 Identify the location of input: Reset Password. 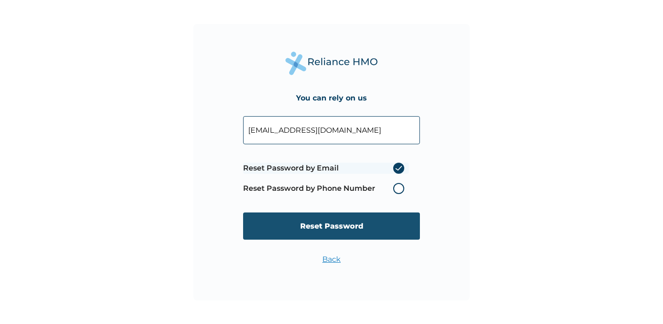
(332, 226).